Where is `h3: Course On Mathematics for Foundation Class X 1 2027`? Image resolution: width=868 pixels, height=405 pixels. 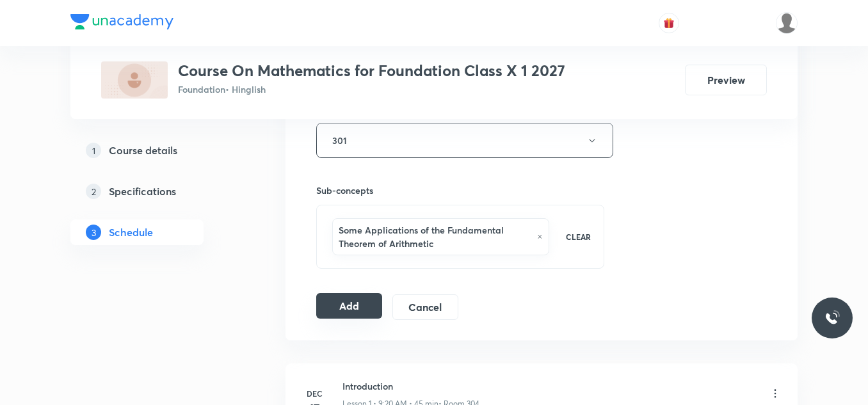 h3: Course On Mathematics for Foundation Class X 1 2027 is located at coordinates (371, 71).